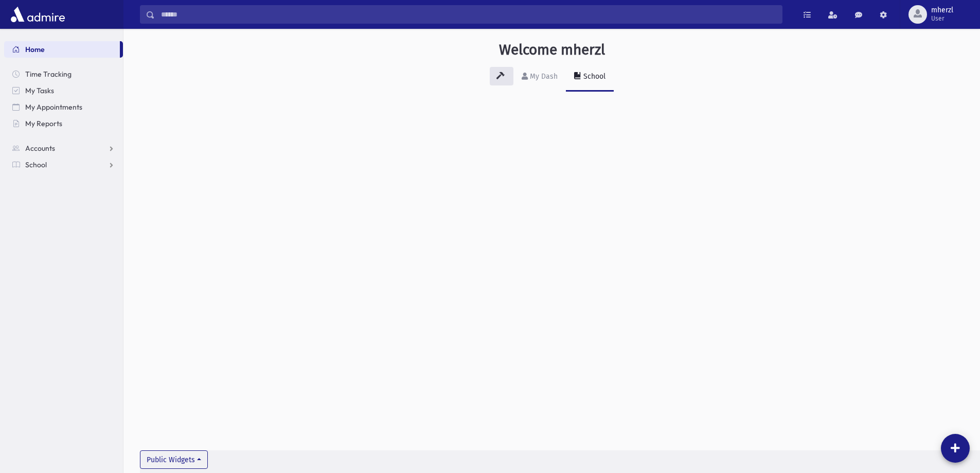 Image resolution: width=980 pixels, height=473 pixels. Describe the element at coordinates (44, 124) in the screenshot. I see `span: My Reports` at that location.